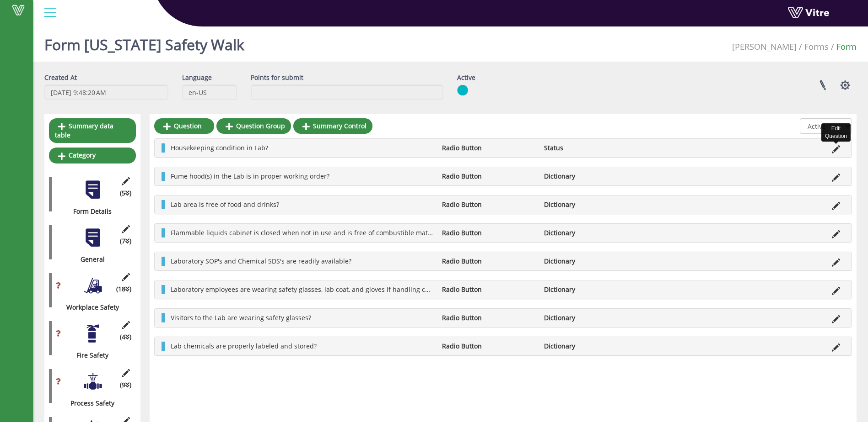 This screenshot has width=868, height=422. What do you see at coordinates (92, 155) in the screenshot?
I see `a: Category` at bounding box center [92, 155].